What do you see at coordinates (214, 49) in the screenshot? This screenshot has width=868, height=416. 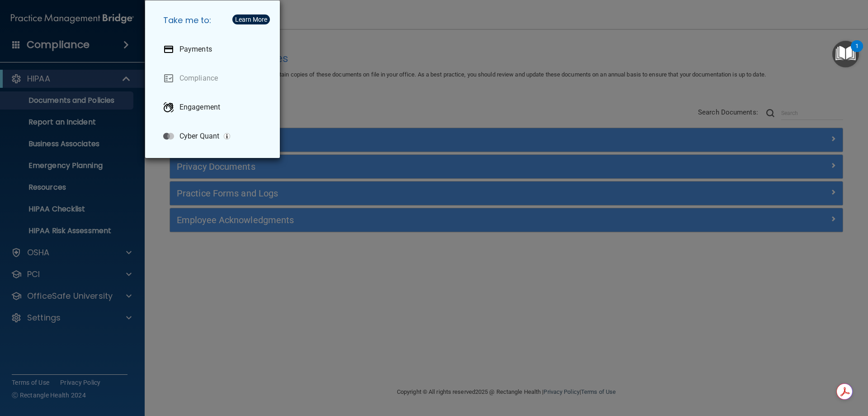 I see `a: Payments` at bounding box center [214, 49].